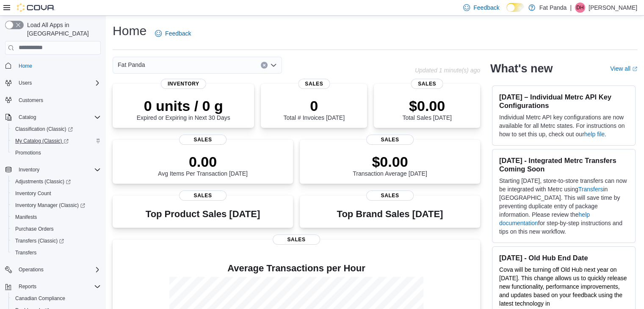 The image size is (644, 309). I want to click on p: 0 units / 0 g, so click(183, 106).